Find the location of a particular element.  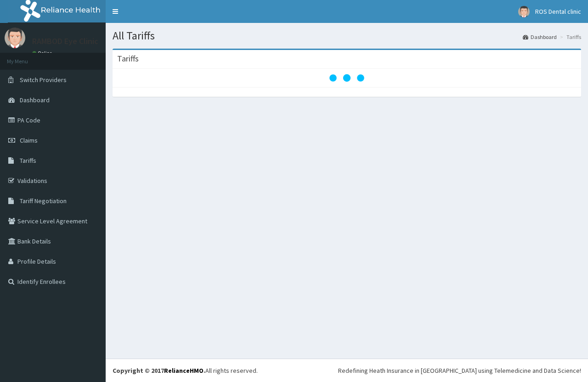

span: Claims is located at coordinates (29, 141).